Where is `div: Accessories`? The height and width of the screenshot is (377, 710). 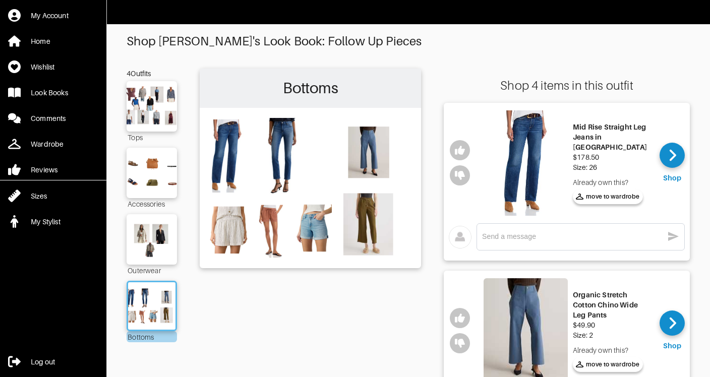 div: Accessories is located at coordinates (152, 204).